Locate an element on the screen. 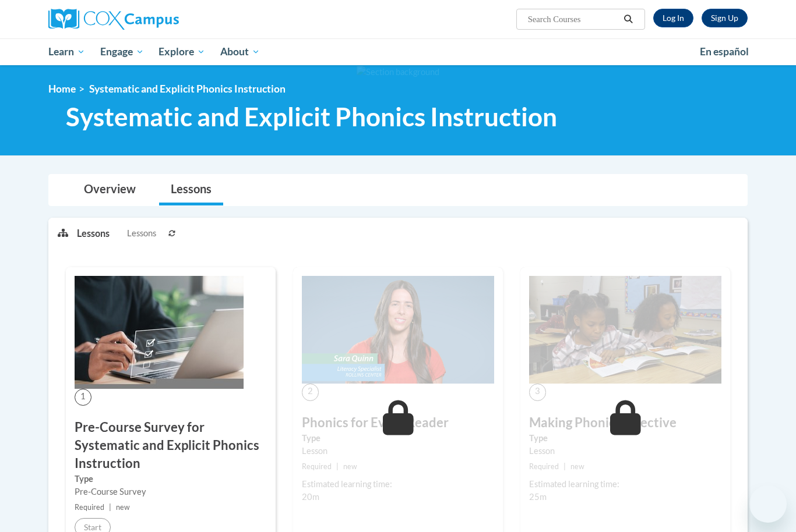  span: Engage is located at coordinates (122, 52).